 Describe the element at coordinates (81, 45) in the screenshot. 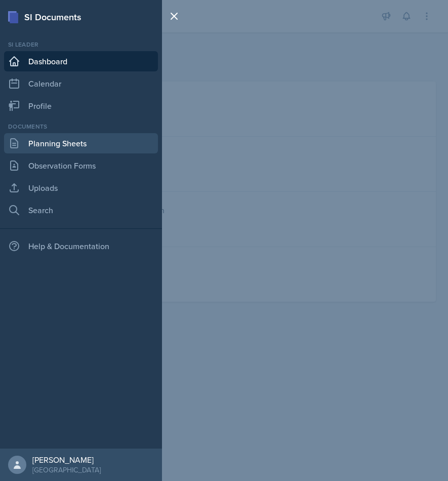

I see `div: Si leader` at that location.